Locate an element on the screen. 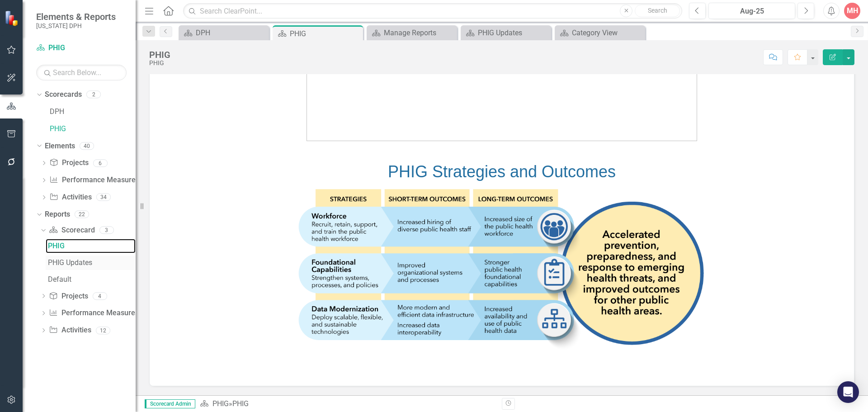 Image resolution: width=868 pixels, height=412 pixels. div: MH is located at coordinates (852, 11).